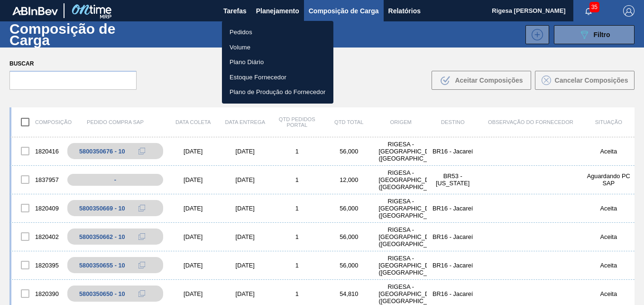 The image size is (644, 305). Describe the element at coordinates (277, 92) in the screenshot. I see `a: Plano de Produção do Fornecedor` at that location.